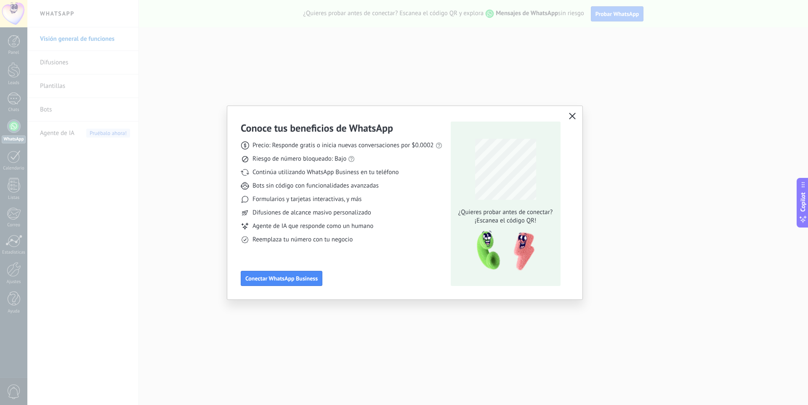 Image resolution: width=808 pixels, height=405 pixels. I want to click on img: qr-pic-1x.png, so click(503, 251).